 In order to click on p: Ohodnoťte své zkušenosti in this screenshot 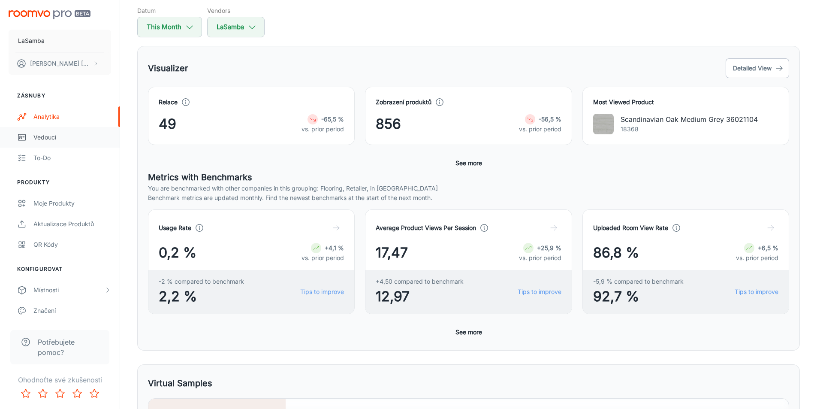, I will do `click(60, 380)`.